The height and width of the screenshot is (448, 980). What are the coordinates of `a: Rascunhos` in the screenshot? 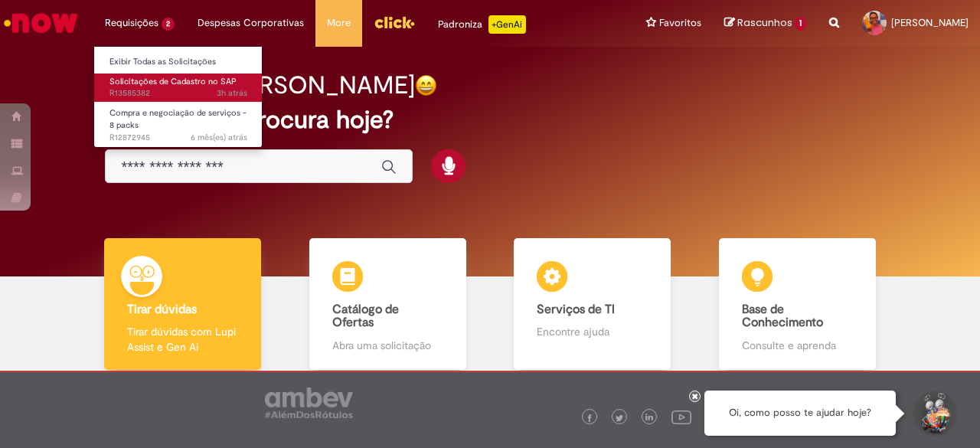 It's located at (765, 23).